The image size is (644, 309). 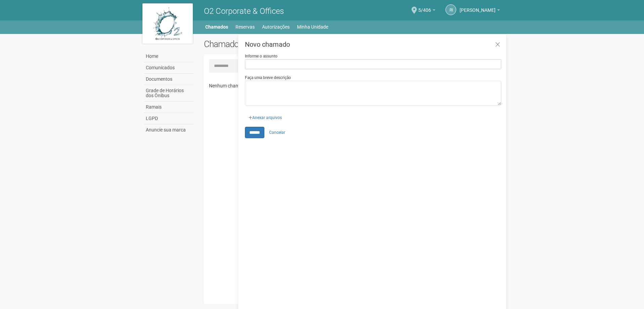 What do you see at coordinates (425, 7) in the screenshot?
I see `span: 5/406` at bounding box center [425, 7].